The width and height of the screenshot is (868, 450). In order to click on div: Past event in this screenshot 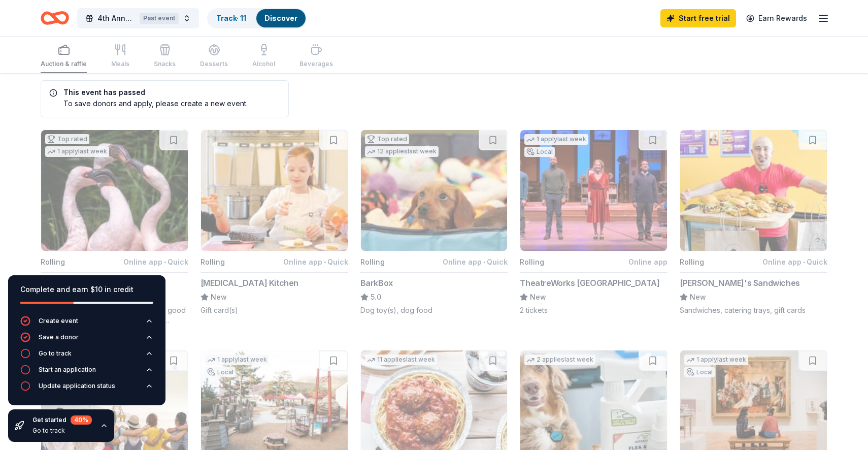, I will do `click(159, 19)`.